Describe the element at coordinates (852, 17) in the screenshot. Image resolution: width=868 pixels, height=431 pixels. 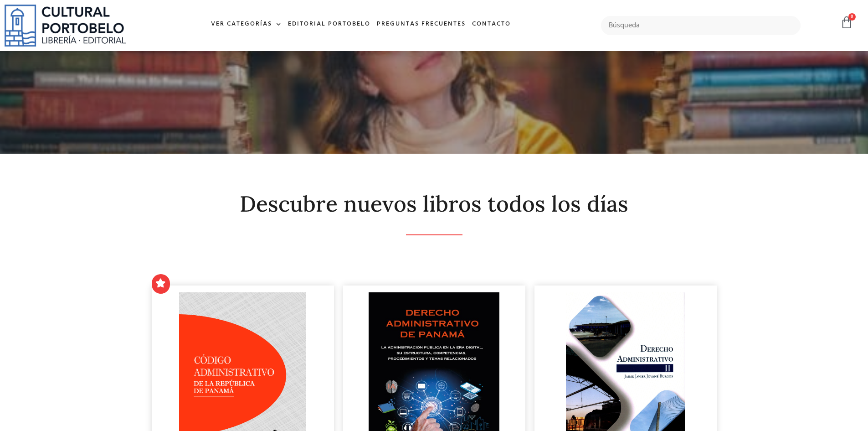
I see `span: 0` at that location.